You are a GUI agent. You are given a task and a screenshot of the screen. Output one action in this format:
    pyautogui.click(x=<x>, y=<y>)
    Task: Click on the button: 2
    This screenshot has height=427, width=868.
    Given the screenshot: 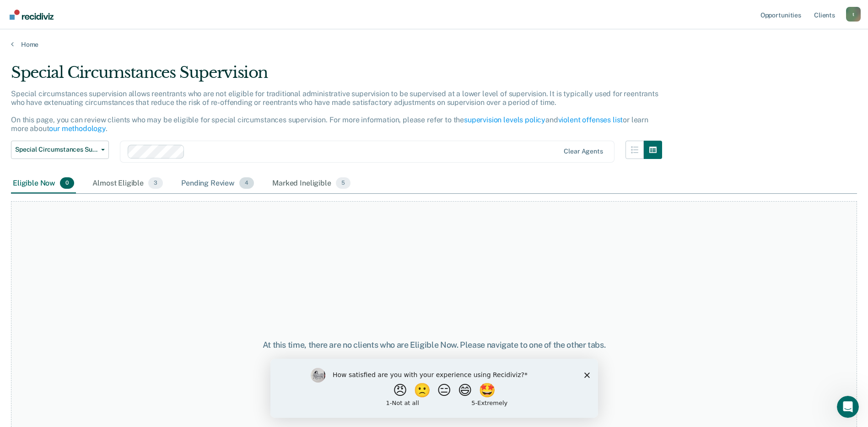 What is the action you would take?
    pyautogui.click(x=152, y=32)
    